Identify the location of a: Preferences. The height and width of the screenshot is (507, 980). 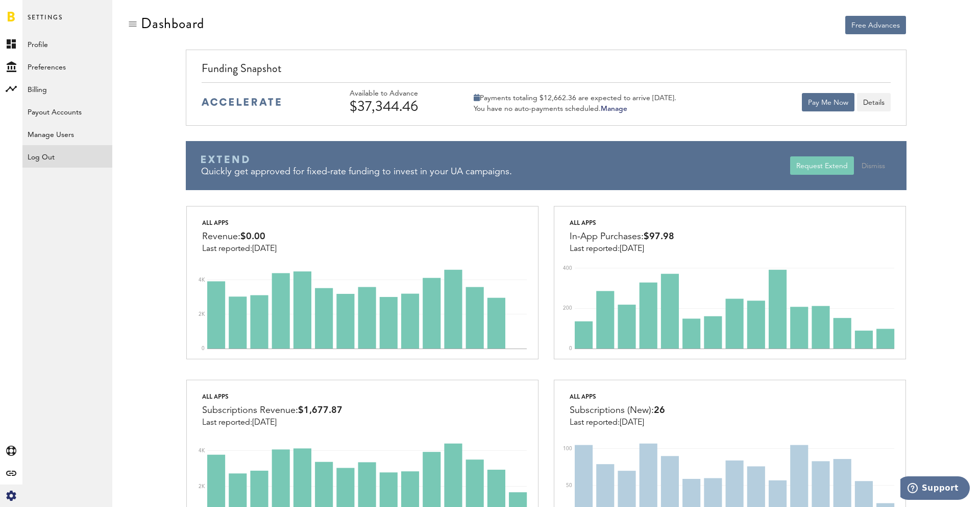
(67, 66).